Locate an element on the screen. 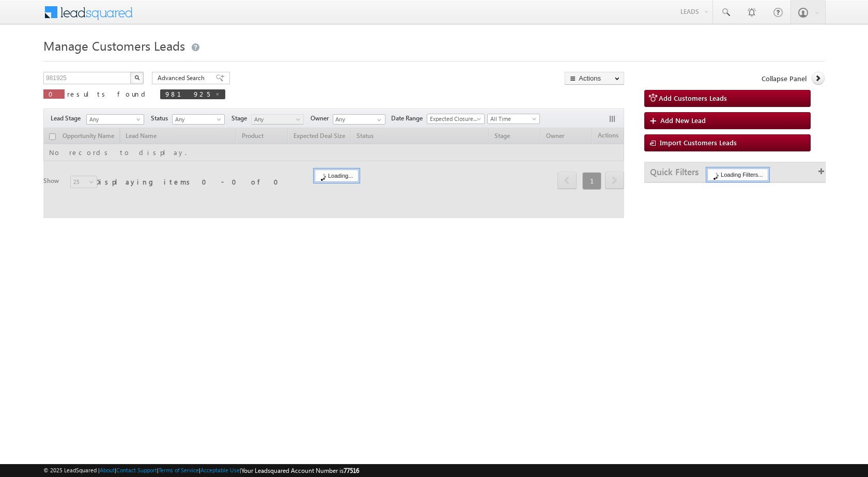 This screenshot has height=477, width=868. img: Search is located at coordinates (137, 78).